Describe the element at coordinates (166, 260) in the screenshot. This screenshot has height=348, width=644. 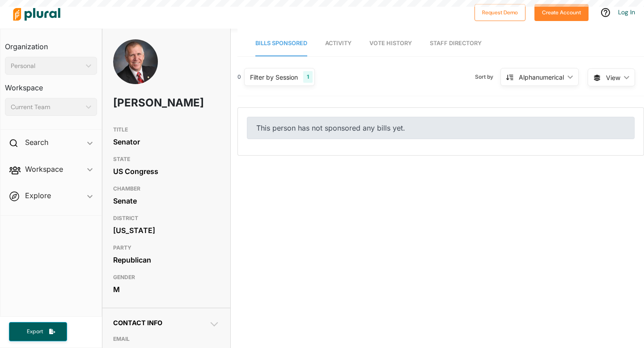
I see `div: Republican` at that location.